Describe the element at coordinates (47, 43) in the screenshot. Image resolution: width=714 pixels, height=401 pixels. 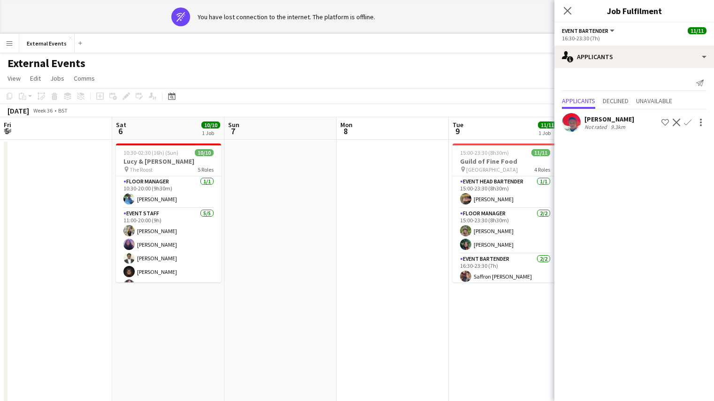
I see `button: External Events` at that location.